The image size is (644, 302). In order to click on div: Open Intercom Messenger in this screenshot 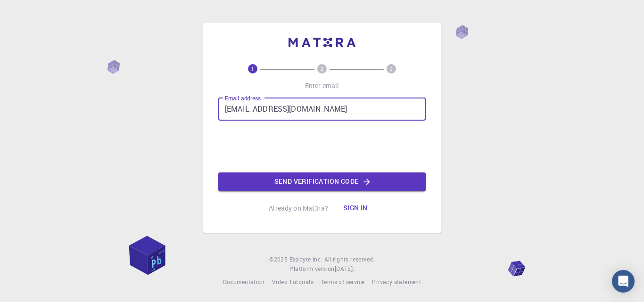, I will do `click(623, 281)`.